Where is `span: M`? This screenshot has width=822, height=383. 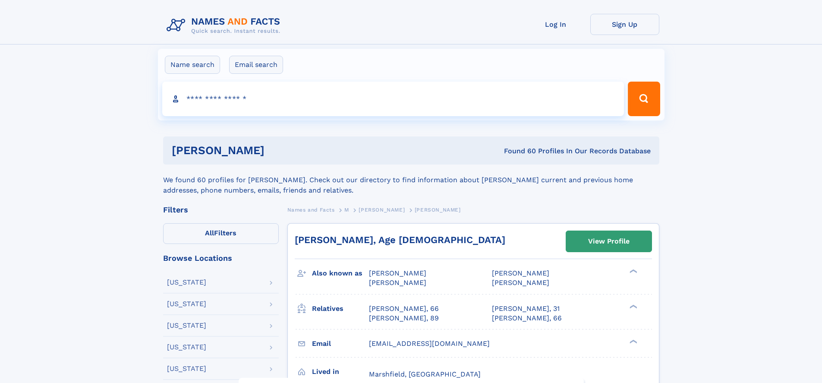
span: M is located at coordinates (347, 210).